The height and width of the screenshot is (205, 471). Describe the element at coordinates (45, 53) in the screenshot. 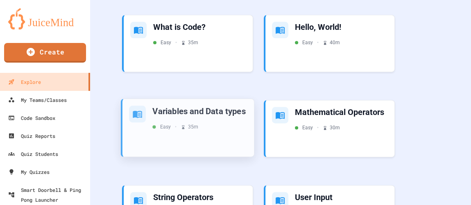

I see `a: Create` at that location.